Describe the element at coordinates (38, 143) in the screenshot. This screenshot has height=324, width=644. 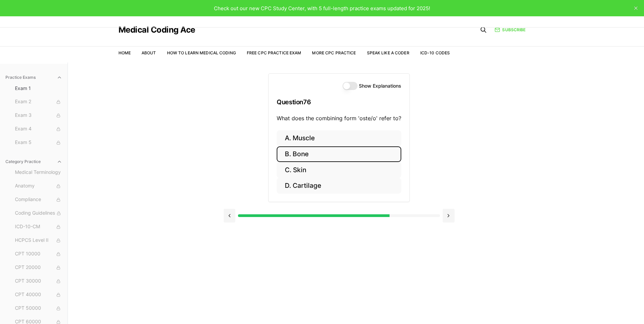
I see `span: Exam 5` at that location.